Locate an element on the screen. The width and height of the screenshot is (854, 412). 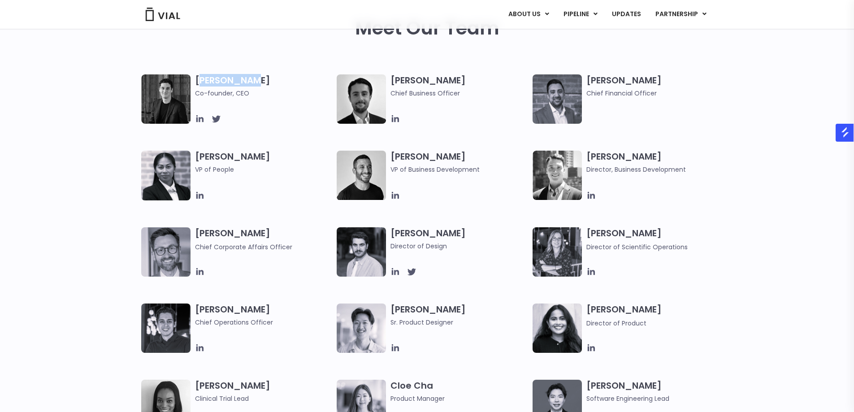
img: Brennan is located at coordinates (361, 328).